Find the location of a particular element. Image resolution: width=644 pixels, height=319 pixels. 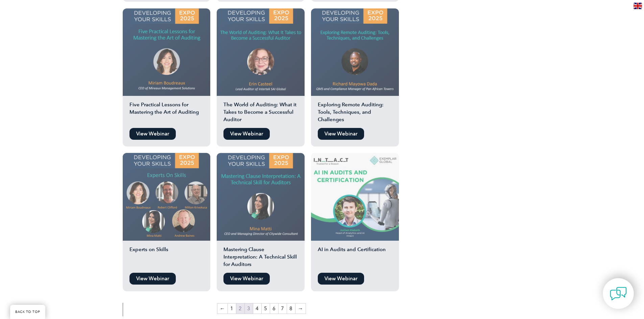

img: expert on skills is located at coordinates (166, 197).